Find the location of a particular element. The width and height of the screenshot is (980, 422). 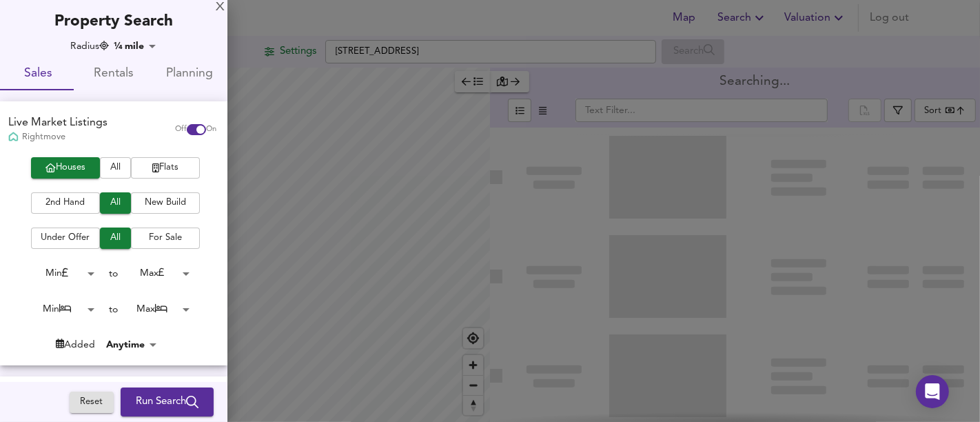

span: On is located at coordinates (211, 129).